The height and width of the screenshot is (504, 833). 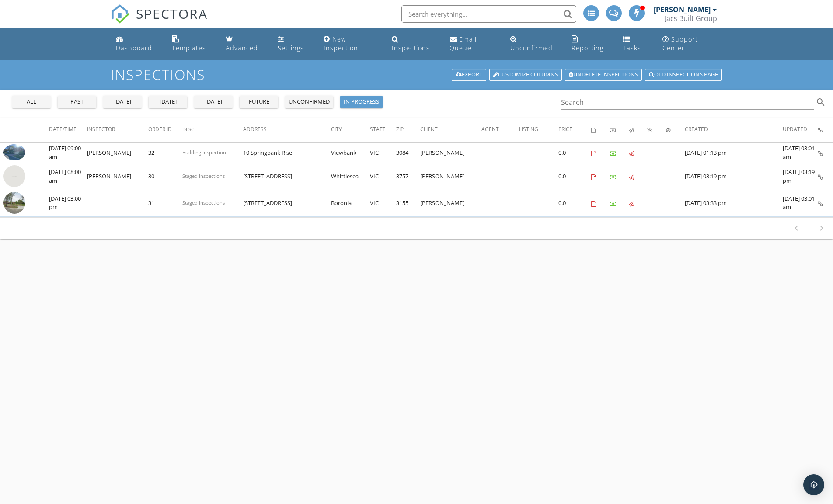 What do you see at coordinates (32, 102) in the screenshot?
I see `div: all` at bounding box center [32, 102].